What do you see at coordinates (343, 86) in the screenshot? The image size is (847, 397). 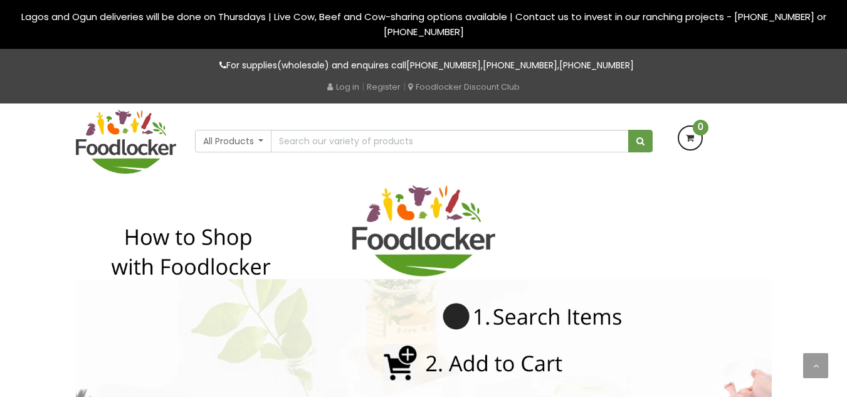 I see `a: Log in` at bounding box center [343, 86].